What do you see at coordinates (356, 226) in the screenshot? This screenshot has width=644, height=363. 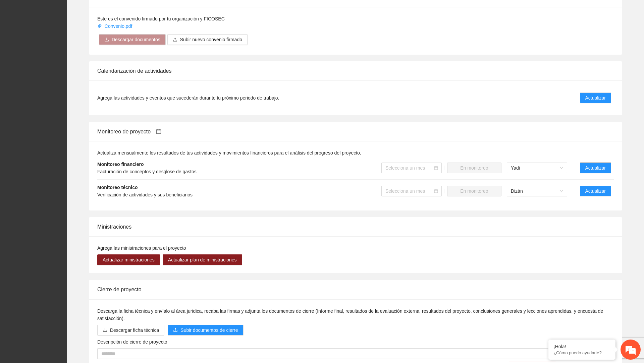 I see `div: Ministraciones` at bounding box center [356, 226].